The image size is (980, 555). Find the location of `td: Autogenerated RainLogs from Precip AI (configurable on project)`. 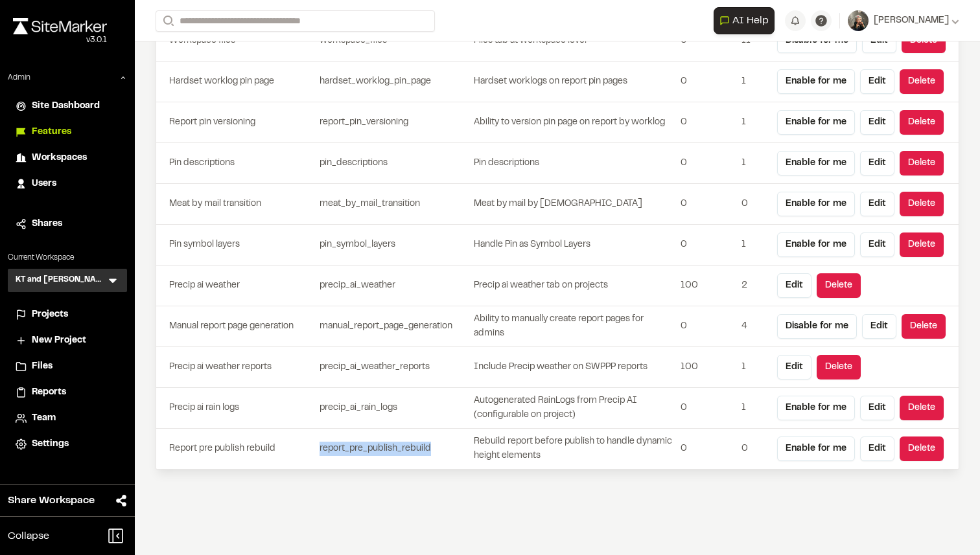

td: Autogenerated RainLogs from Precip AI (configurable on project) is located at coordinates (574, 408).